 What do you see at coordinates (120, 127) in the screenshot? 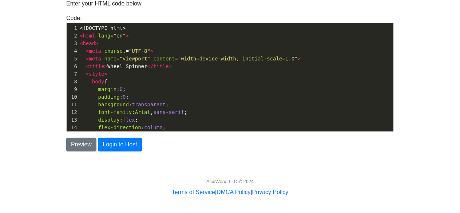
I see `span: flex-direction` at bounding box center [120, 127].